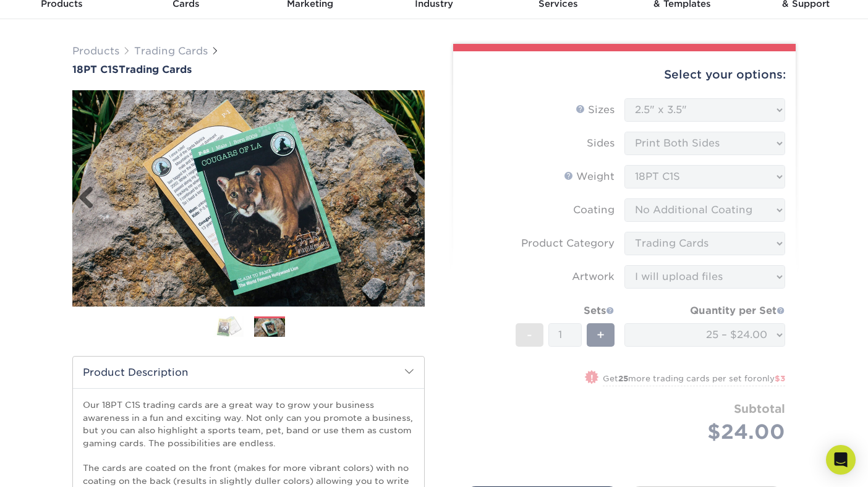 This screenshot has width=868, height=487. I want to click on img: Trading Cards 02, so click(269, 327).